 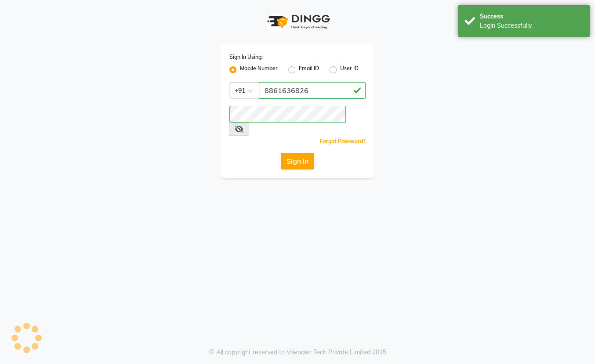 I want to click on label: Email ID, so click(x=309, y=70).